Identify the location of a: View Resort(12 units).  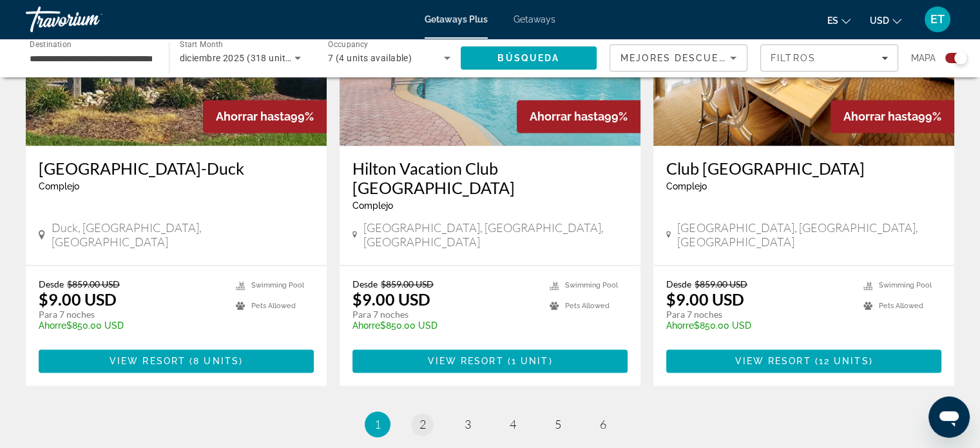
(804, 361).